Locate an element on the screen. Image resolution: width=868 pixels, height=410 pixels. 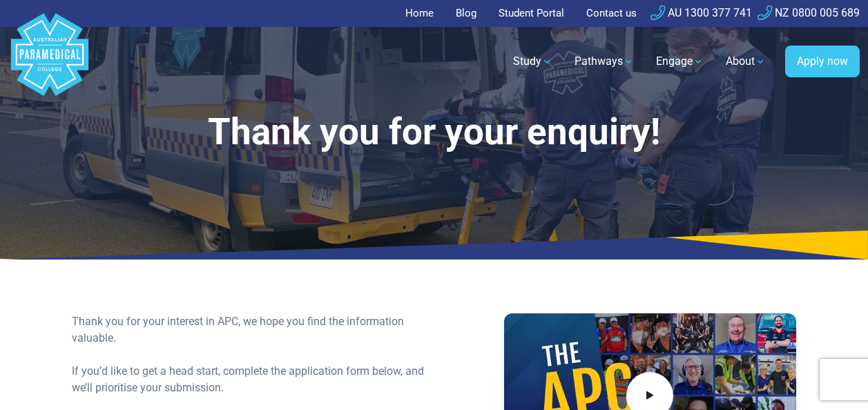
a: Study is located at coordinates (533, 61).